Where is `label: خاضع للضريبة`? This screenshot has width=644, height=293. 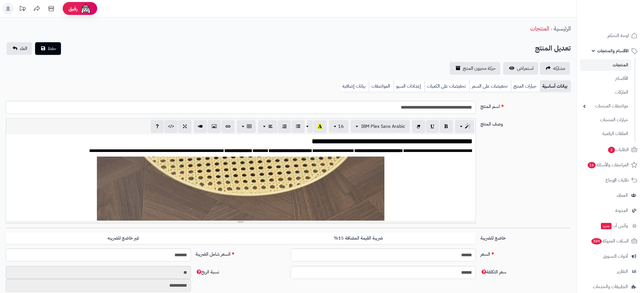
label: خاضع للضريبة is located at coordinates (525, 237).